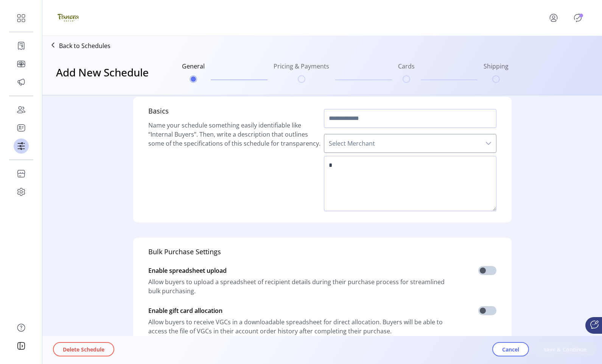  I want to click on button: Publisher Panel, so click(578, 18).